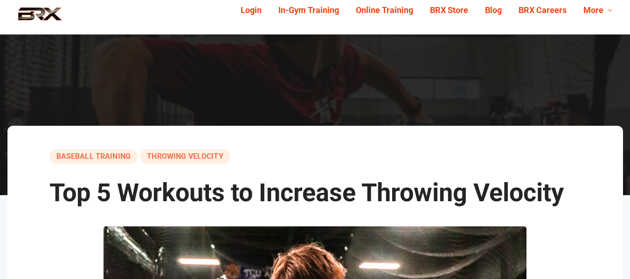 The width and height of the screenshot is (630, 279). Describe the element at coordinates (94, 157) in the screenshot. I see `a: baseball training` at that location.